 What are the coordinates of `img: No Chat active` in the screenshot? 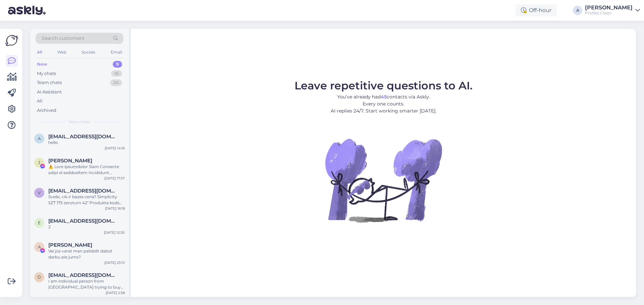 It's located at (384, 180).